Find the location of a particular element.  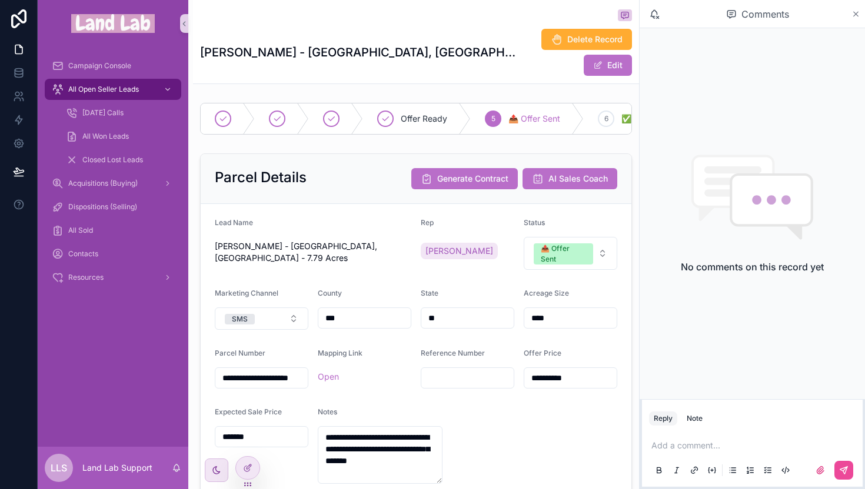

span: LLS is located at coordinates (59, 468).